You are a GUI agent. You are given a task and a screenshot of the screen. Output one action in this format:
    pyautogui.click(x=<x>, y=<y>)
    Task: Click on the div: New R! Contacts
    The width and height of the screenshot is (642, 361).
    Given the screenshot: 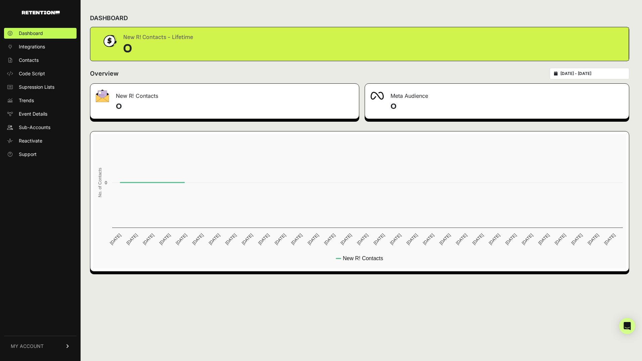 What is the action you would take?
    pyautogui.click(x=225, y=94)
    